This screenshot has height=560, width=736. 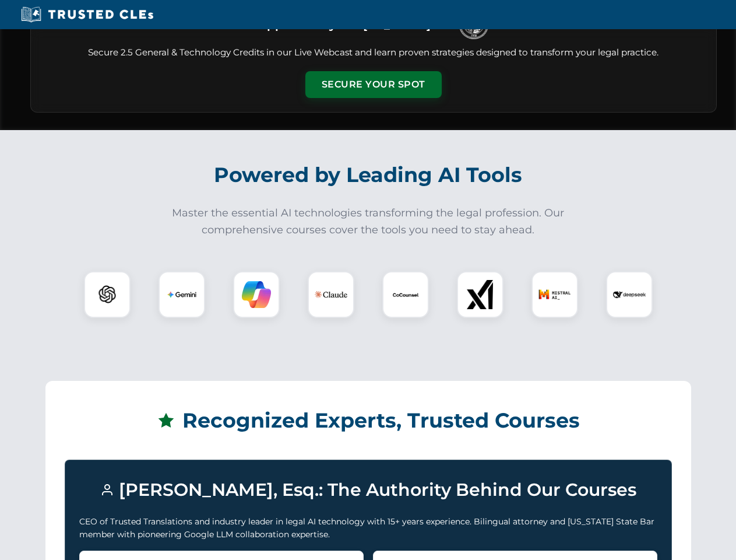 What do you see at coordinates (369, 420) in the screenshot?
I see `h2: Recognized Experts, Trusted Courses` at bounding box center [369, 420].